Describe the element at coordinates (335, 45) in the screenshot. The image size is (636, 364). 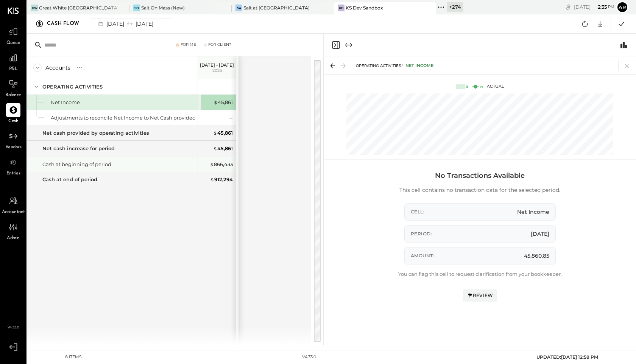
I see `button: Close panel` at that location.